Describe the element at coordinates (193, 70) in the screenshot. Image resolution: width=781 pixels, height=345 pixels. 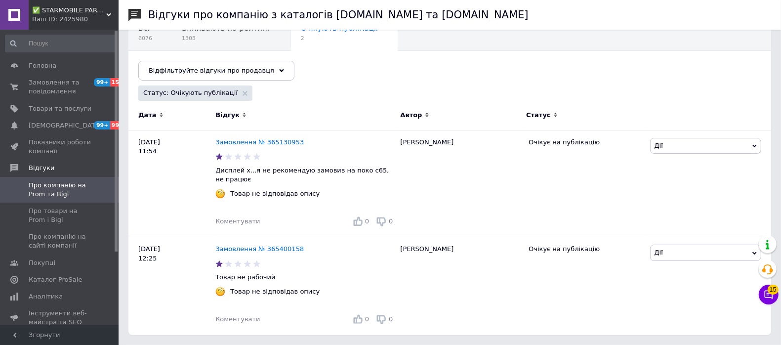
I see `div: Опубліковані без коментаря` at that location.